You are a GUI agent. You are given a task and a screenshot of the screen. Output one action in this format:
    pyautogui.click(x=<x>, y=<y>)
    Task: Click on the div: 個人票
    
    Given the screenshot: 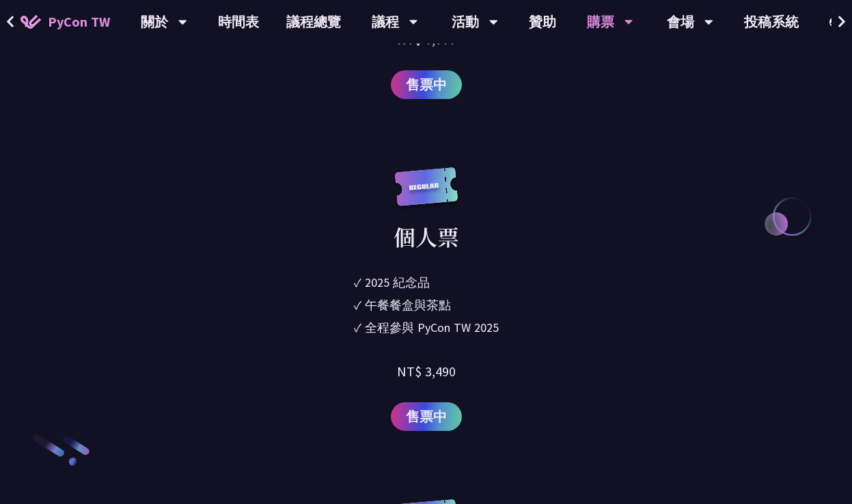 What is the action you would take?
    pyautogui.click(x=426, y=236)
    